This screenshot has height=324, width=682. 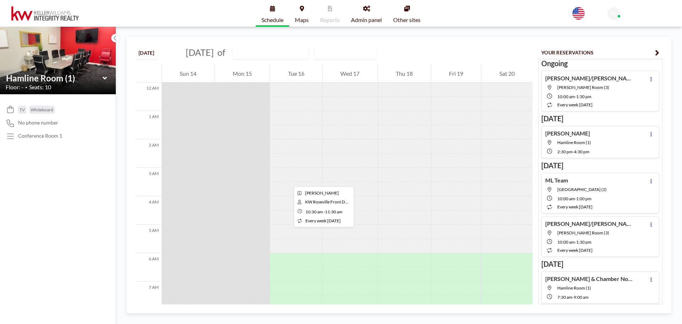 I want to click on div: Fri 19, so click(x=456, y=74).